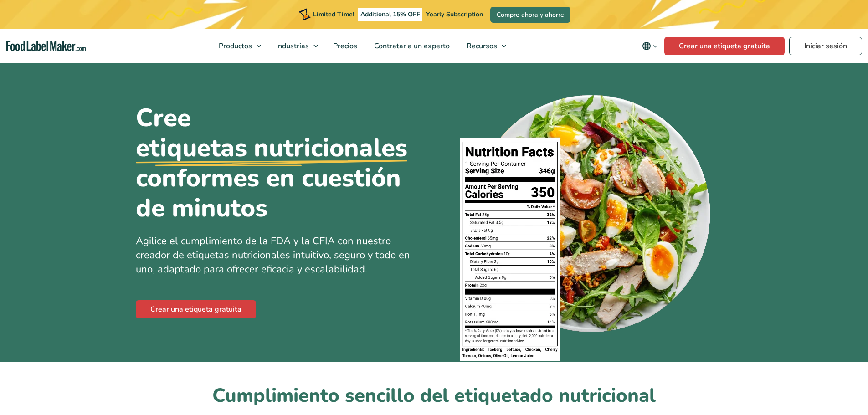  What do you see at coordinates (272, 148) in the screenshot?
I see `u: etiquetas nutricionales` at bounding box center [272, 148].